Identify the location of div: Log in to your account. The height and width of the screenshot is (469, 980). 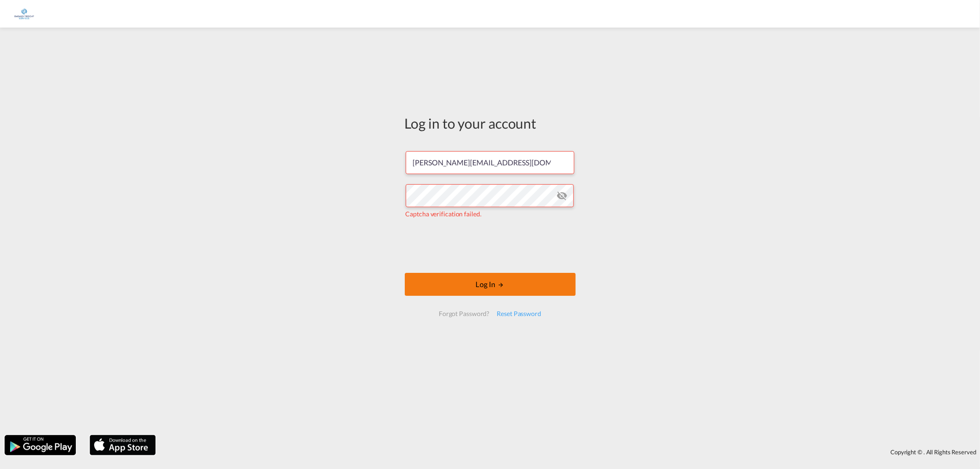
(490, 123).